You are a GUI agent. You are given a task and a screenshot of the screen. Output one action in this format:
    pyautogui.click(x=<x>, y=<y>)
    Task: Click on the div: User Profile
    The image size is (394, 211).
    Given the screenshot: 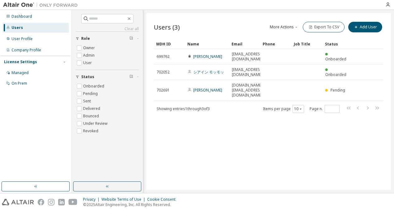 What is the action you would take?
    pyautogui.click(x=22, y=39)
    